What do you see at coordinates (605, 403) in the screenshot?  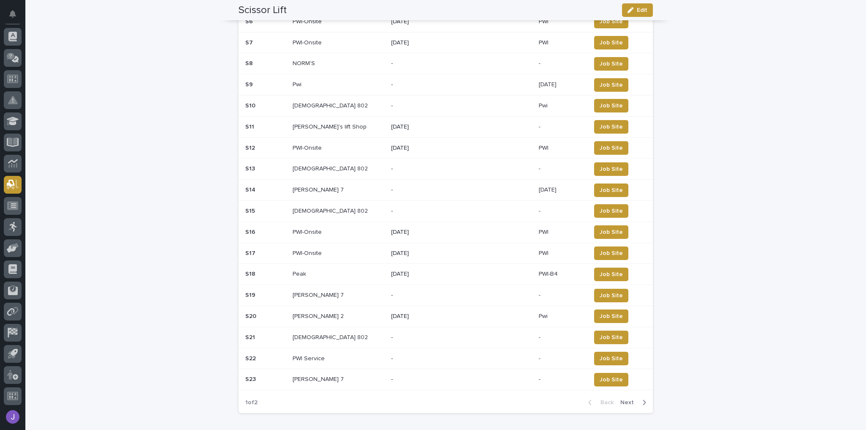 I see `span: Back` at bounding box center [605, 403].